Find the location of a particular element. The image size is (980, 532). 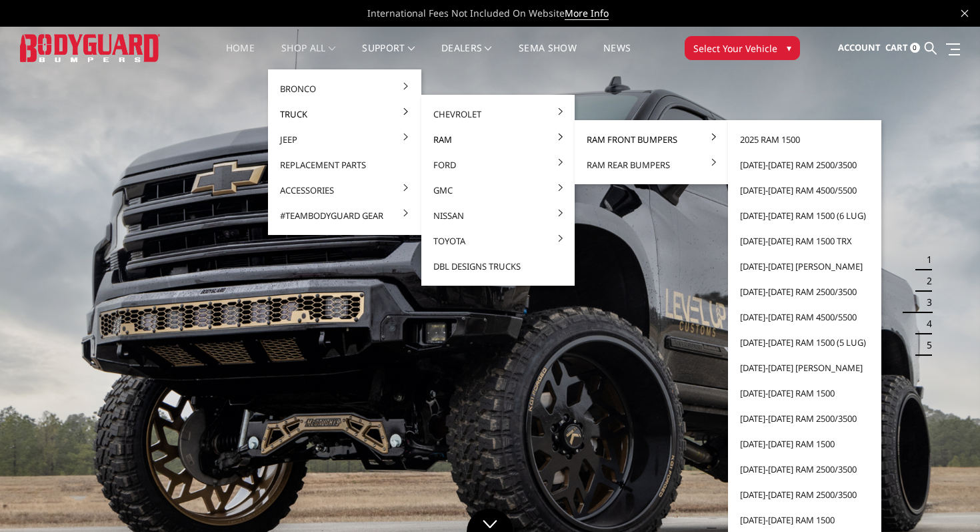

a: SEMA Show is located at coordinates (547, 56).